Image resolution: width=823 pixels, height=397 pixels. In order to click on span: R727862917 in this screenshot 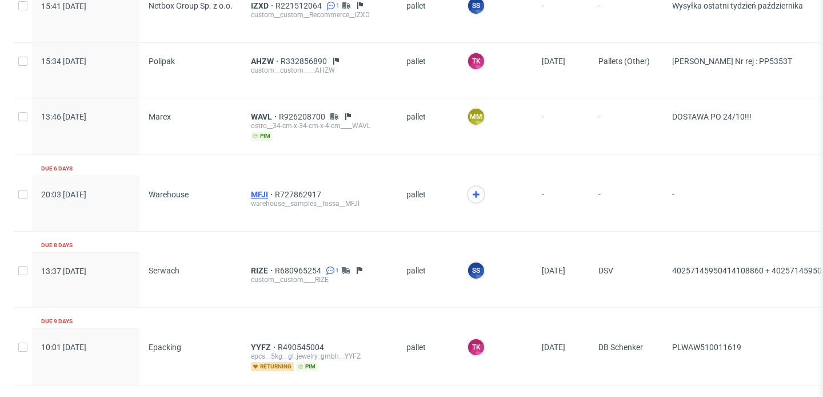, I will do `click(299, 194)`.